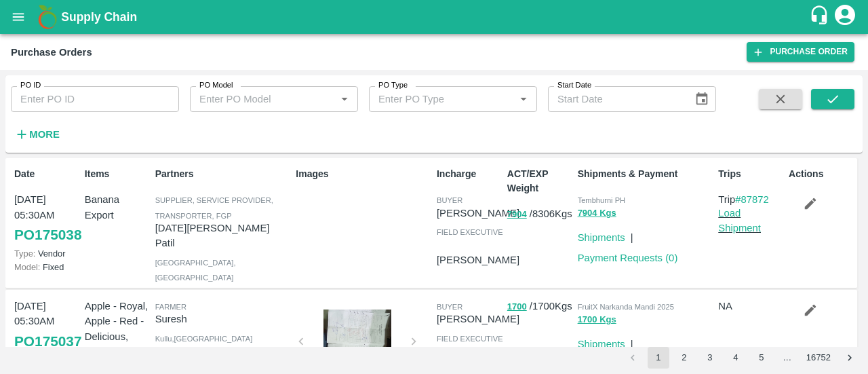 Image resolution: width=868 pixels, height=374 pixels. I want to click on p: NA, so click(751, 306).